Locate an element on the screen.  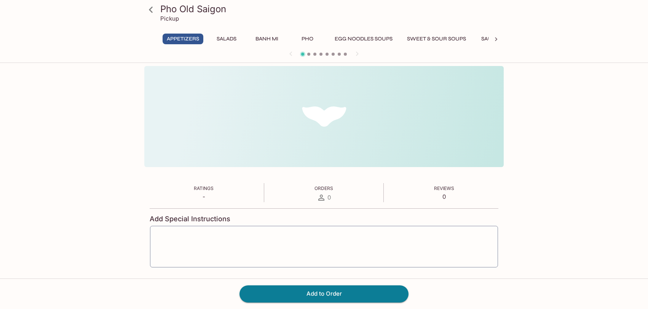
button: Banh Mi is located at coordinates (267, 39).